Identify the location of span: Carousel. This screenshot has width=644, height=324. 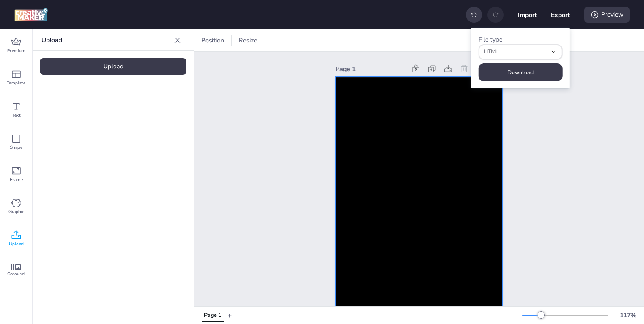
(16, 274).